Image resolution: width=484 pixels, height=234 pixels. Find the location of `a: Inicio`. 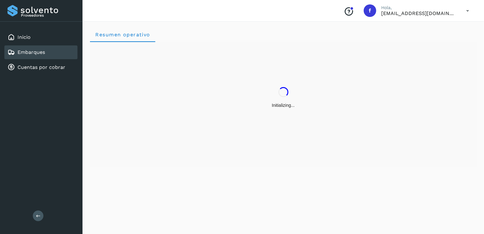

a: Inicio is located at coordinates (24, 37).